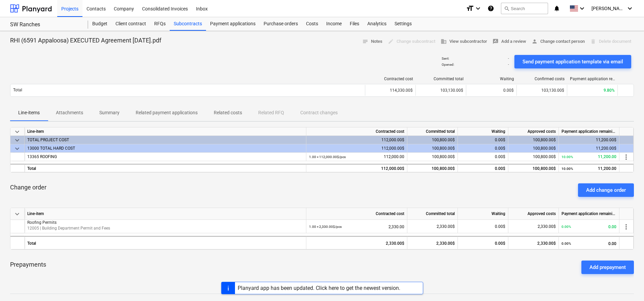  Describe the element at coordinates (509, 41) in the screenshot. I see `span: Add a review` at that location.